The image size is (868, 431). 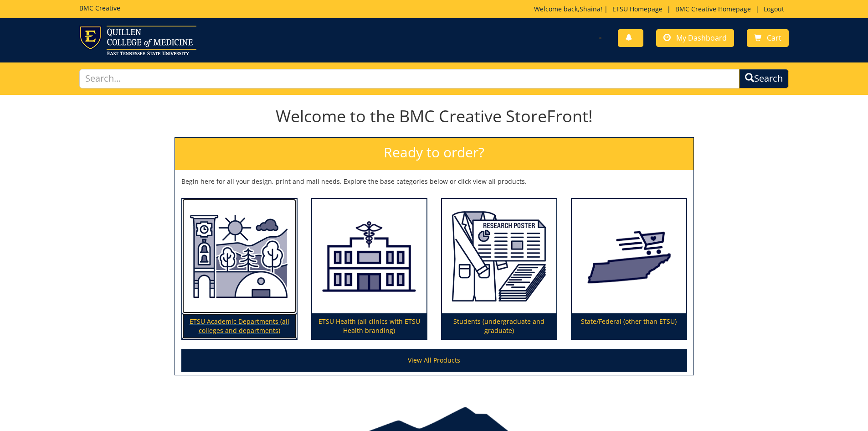 I want to click on p: ETSU Academic Departments (all colleges and departments), so click(x=239, y=326).